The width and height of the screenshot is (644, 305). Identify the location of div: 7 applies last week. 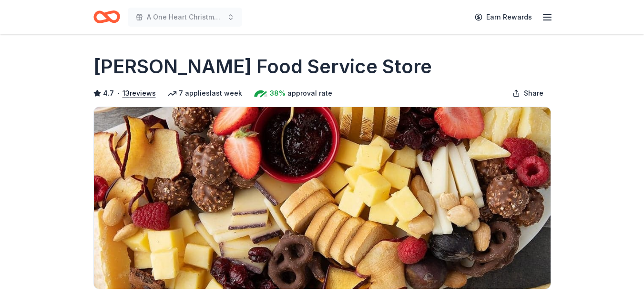
(205, 93).